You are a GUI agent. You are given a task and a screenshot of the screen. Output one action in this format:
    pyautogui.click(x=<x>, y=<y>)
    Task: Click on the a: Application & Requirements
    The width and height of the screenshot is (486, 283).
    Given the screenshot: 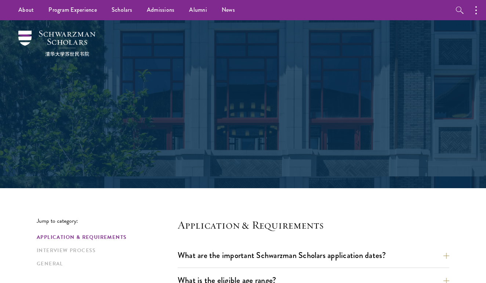 What is the action you would take?
    pyautogui.click(x=105, y=237)
    